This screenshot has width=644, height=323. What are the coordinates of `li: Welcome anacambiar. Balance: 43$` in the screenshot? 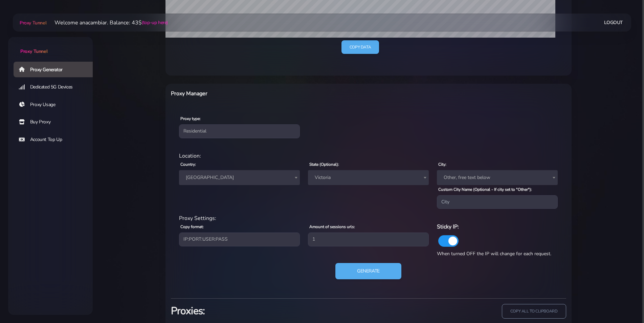 It's located at (107, 23).